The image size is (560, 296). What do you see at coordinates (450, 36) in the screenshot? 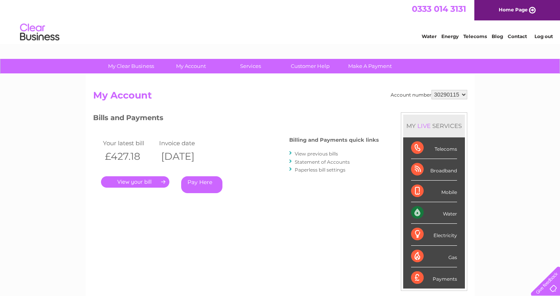
I see `a: Energy` at bounding box center [450, 36].